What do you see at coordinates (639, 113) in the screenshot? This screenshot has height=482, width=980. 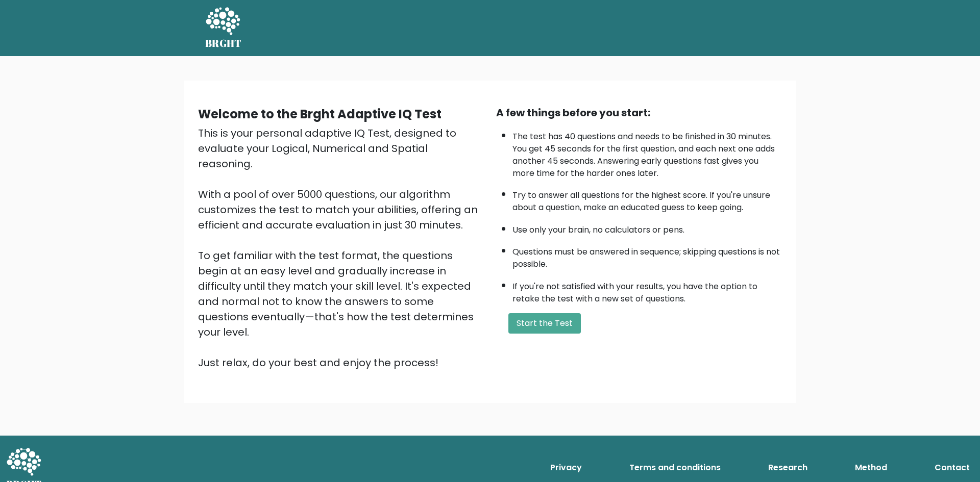 I see `div: A few things before you start:` at bounding box center [639, 113].